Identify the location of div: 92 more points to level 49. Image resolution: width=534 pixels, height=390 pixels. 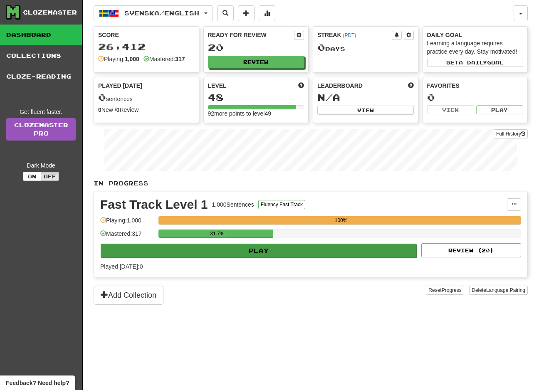
(256, 113).